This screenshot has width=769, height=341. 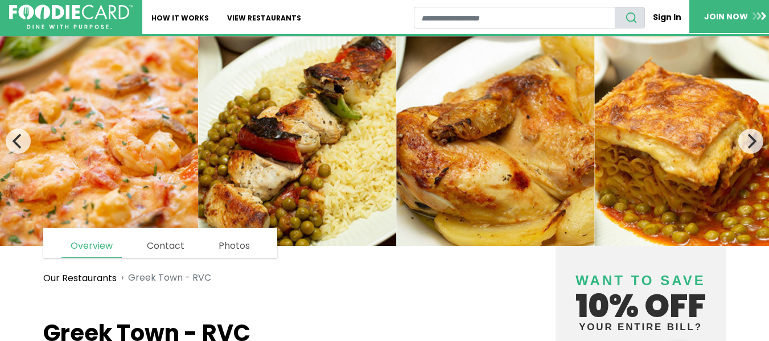 What do you see at coordinates (92, 246) in the screenshot?
I see `a: Overview` at bounding box center [92, 246].